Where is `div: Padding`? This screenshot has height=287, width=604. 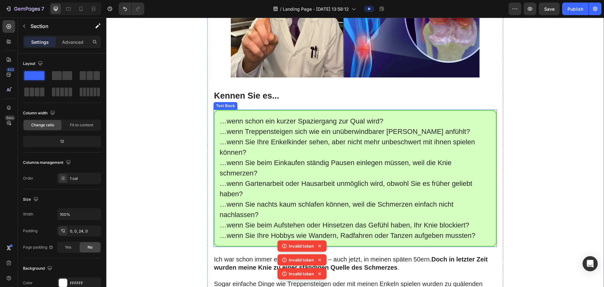
div: Padding is located at coordinates (30, 231).